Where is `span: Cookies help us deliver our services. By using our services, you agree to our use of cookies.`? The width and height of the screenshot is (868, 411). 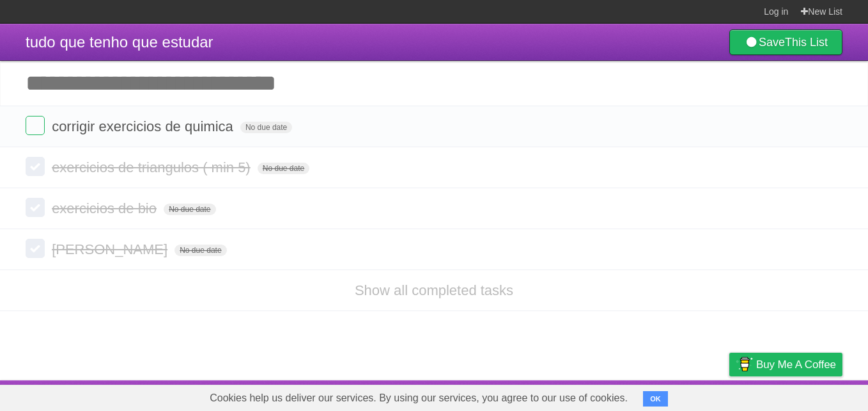 span: Cookies help us deliver our services. By using our services, you agree to our use of cookies. is located at coordinates (418, 398).